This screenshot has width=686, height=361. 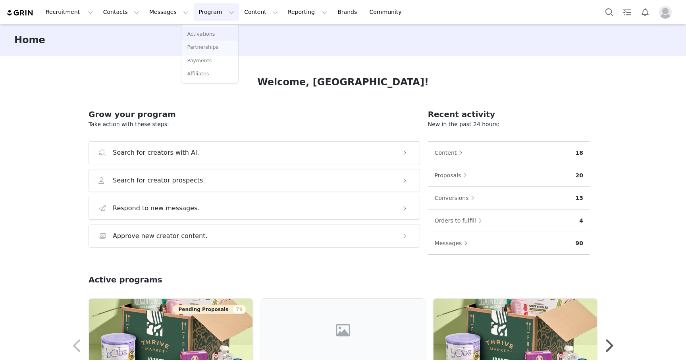 What do you see at coordinates (20, 13) in the screenshot?
I see `a: grin logo` at bounding box center [20, 13].